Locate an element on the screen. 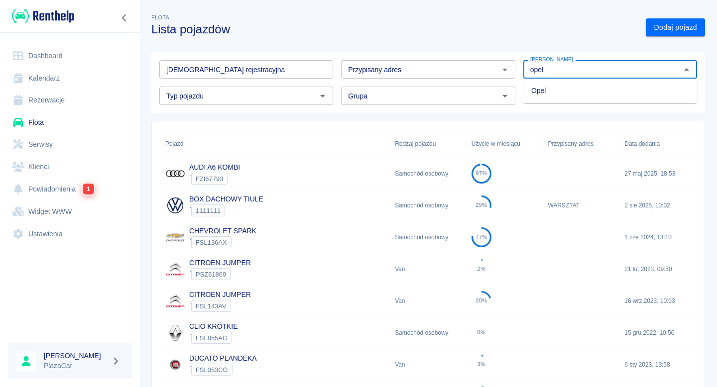 The width and height of the screenshot is (717, 387). a: Flota is located at coordinates (70, 122).